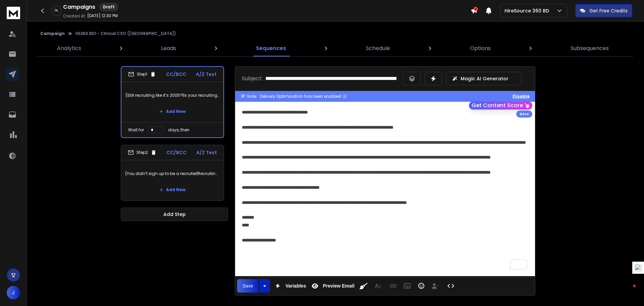 This screenshot has height=306, width=644. I want to click on div: To enrich screen reader interactions, please activate Accessibility in Grammarly extension settings, so click(385, 189).